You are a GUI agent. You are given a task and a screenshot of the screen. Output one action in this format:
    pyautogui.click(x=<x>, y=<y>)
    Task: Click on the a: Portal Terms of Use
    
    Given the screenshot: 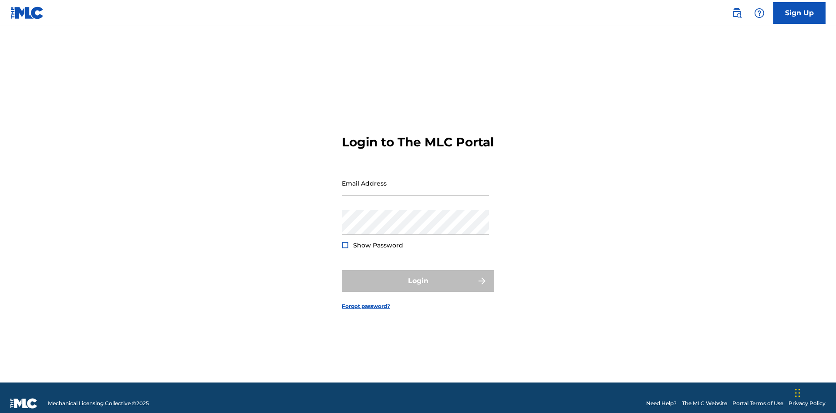 What is the action you would take?
    pyautogui.click(x=758, y=403)
    